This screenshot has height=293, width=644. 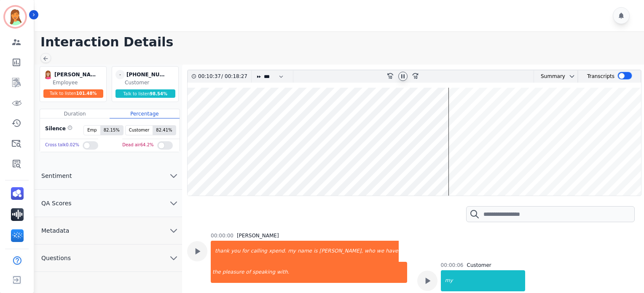 What do you see at coordinates (139, 130) in the screenshot?
I see `span: Customer` at bounding box center [139, 130].